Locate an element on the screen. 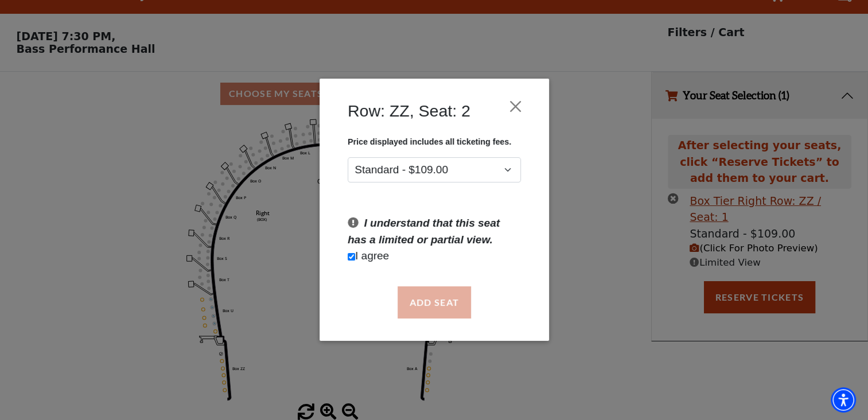 Image resolution: width=868 pixels, height=420 pixels. p: I understand that this seat has a limited or partial view. is located at coordinates (434, 232).